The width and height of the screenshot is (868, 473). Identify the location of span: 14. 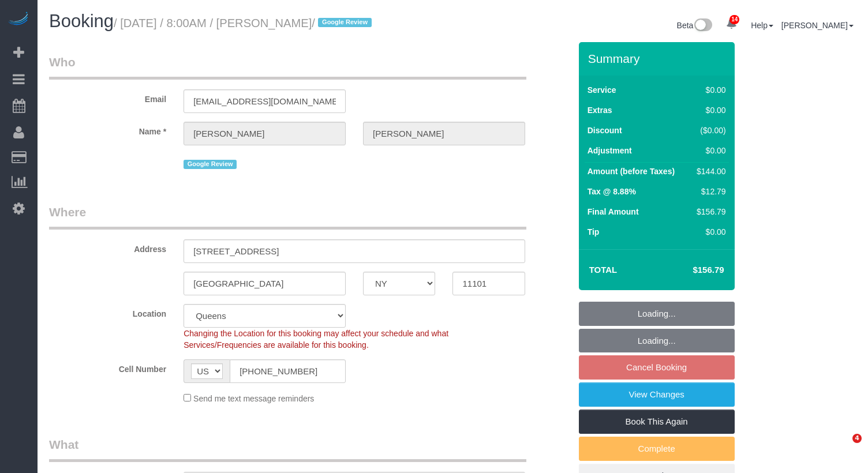
(734, 20).